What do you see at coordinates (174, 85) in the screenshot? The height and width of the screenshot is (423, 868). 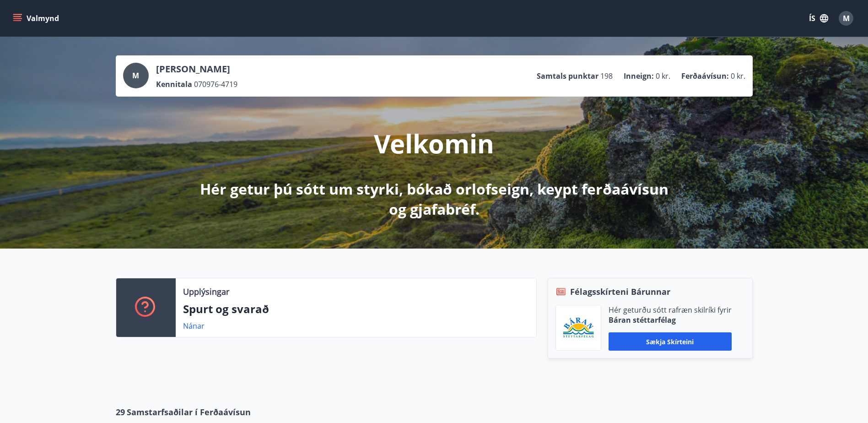 I see `p: Kennitala` at bounding box center [174, 85].